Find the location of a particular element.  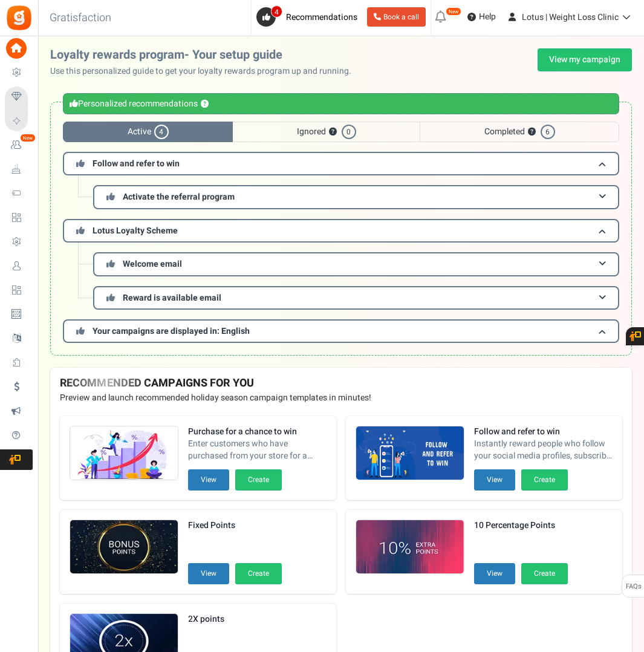

span: Recommendations is located at coordinates (322, 17).